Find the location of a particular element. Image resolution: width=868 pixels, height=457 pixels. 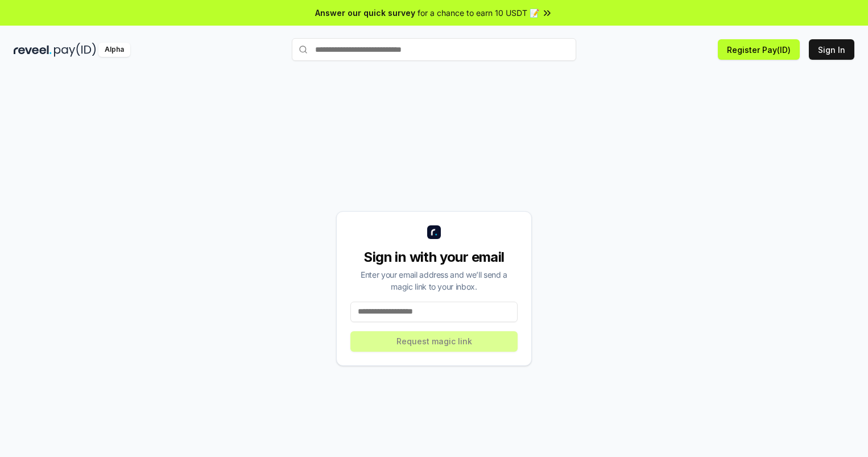

div: Enter your email address and we’ll send a magic link to your inbox. is located at coordinates (434, 280).